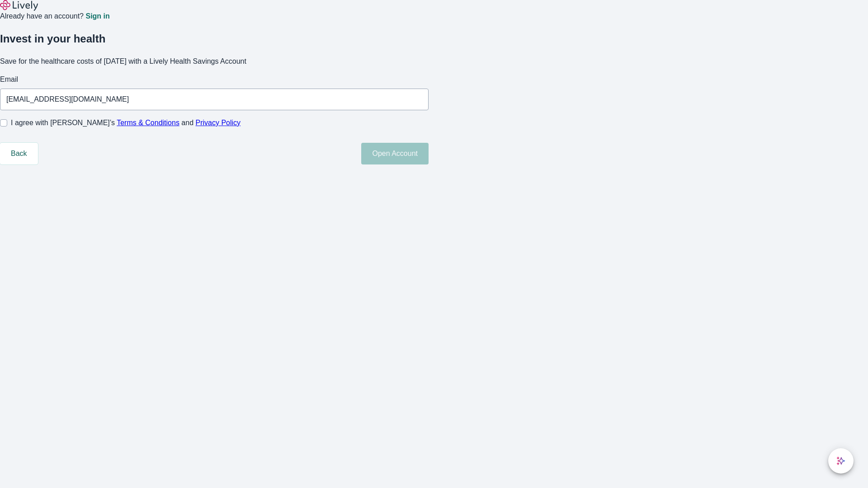  What do you see at coordinates (97, 17) in the screenshot?
I see `a: Sign in` at bounding box center [97, 17].